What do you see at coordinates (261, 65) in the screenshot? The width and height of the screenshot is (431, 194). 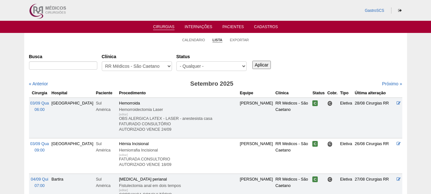 I see `input: Aplicar` at bounding box center [261, 65].